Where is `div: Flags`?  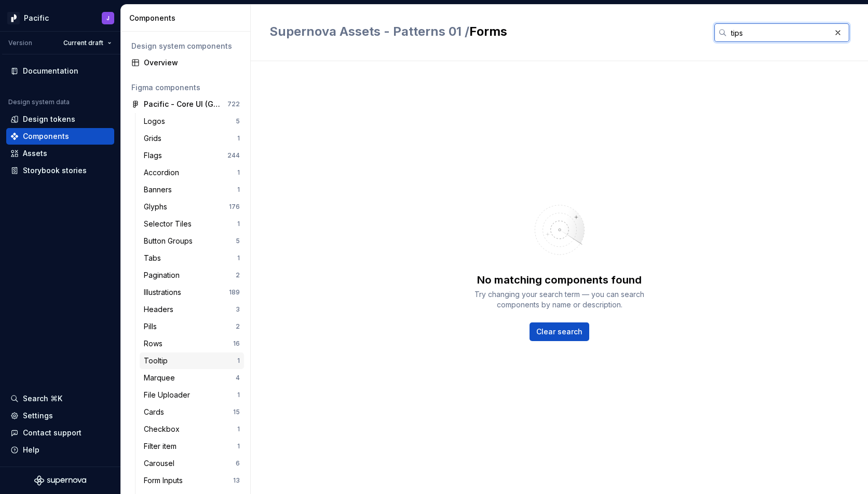 div: Flags is located at coordinates (155, 156).